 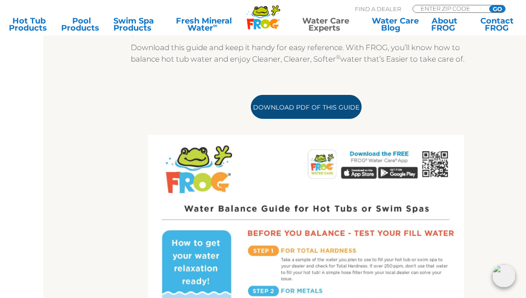 I want to click on img: openIcon, so click(x=503, y=275).